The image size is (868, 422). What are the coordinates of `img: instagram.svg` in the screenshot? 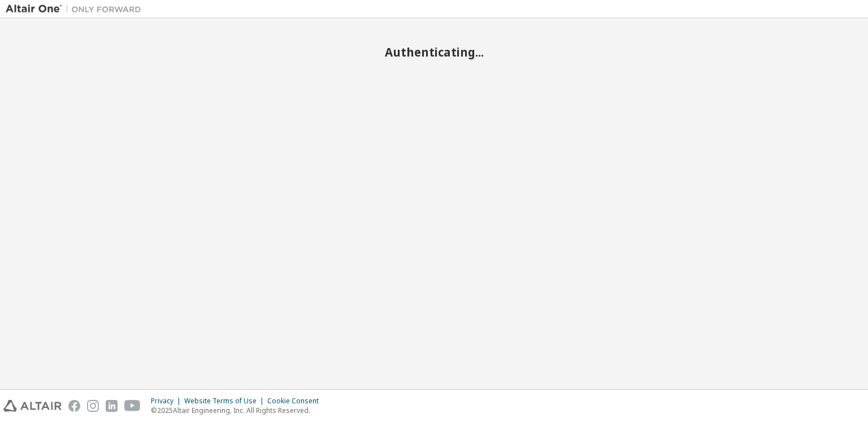 It's located at (93, 405).